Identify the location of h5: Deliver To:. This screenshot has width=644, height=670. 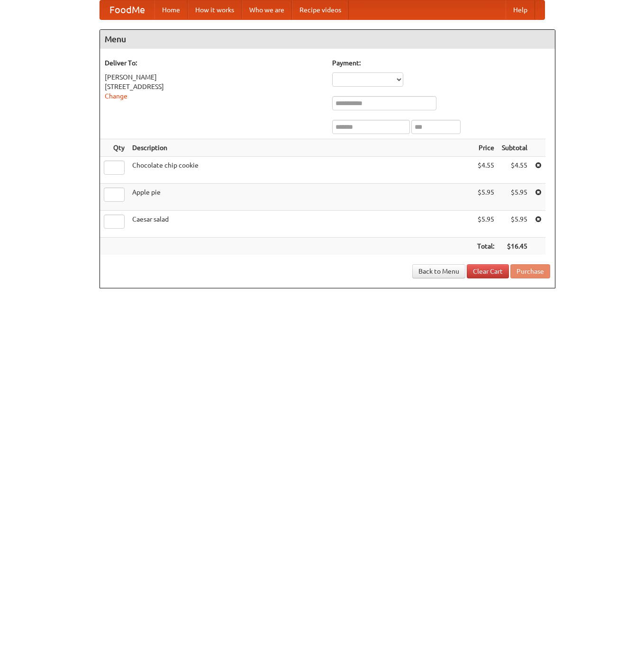
(214, 63).